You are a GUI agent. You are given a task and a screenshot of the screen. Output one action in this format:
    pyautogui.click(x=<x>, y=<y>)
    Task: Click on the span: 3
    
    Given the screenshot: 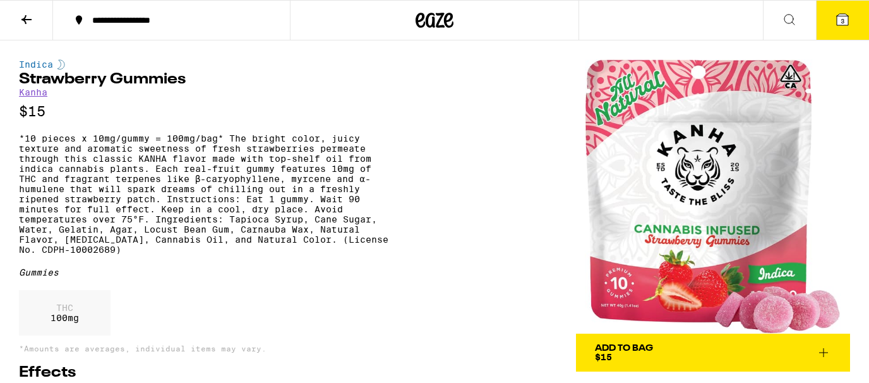 What is the action you would take?
    pyautogui.click(x=842, y=21)
    